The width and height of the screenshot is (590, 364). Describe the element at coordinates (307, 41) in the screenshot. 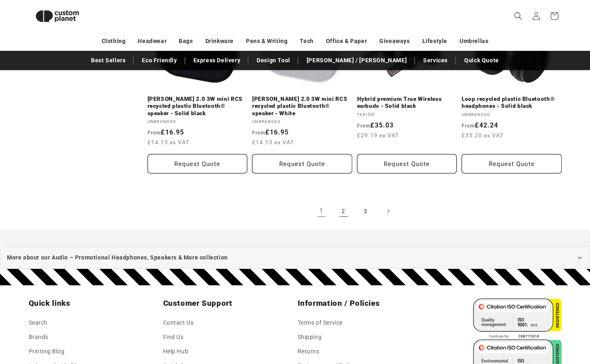

I see `a: Tech` at that location.